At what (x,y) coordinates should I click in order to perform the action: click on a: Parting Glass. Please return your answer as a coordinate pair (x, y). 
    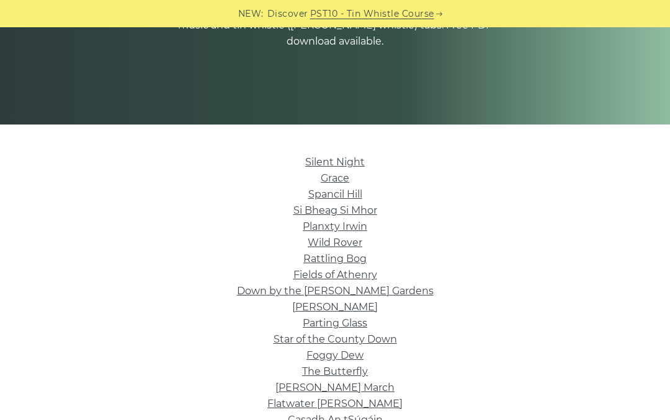
    Looking at the image, I should click on (335, 323).